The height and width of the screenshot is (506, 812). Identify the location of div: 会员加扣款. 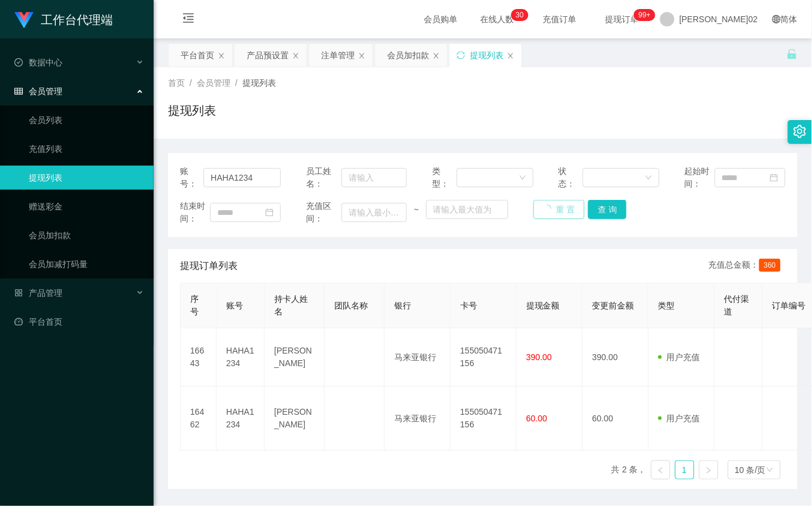
(408, 55).